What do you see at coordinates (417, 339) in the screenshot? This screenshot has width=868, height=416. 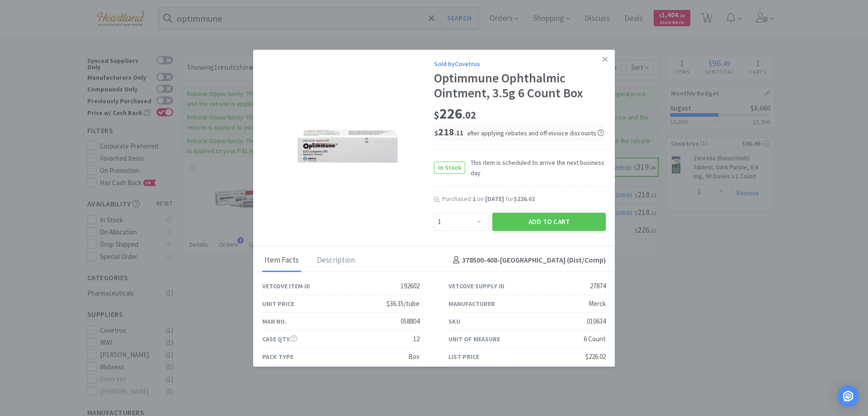 I see `div: 12` at bounding box center [417, 339].